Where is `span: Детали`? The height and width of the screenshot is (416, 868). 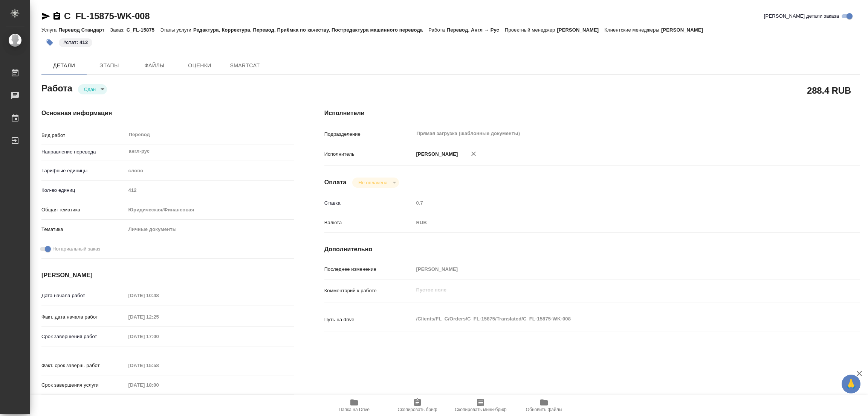
span: Детали is located at coordinates (64, 65).